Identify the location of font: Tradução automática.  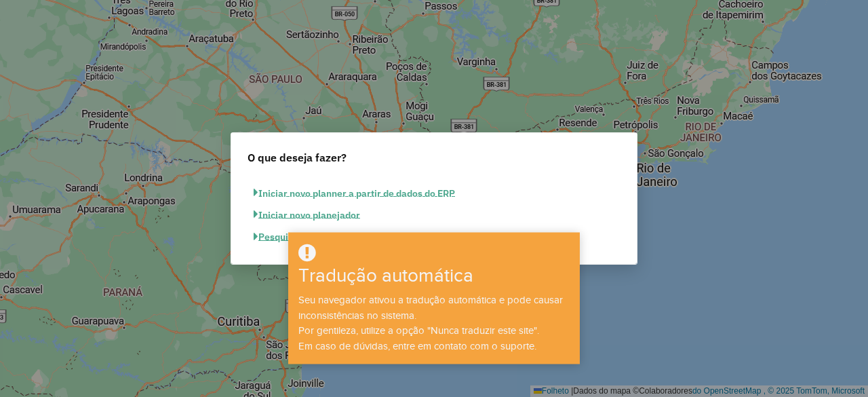
(386, 276).